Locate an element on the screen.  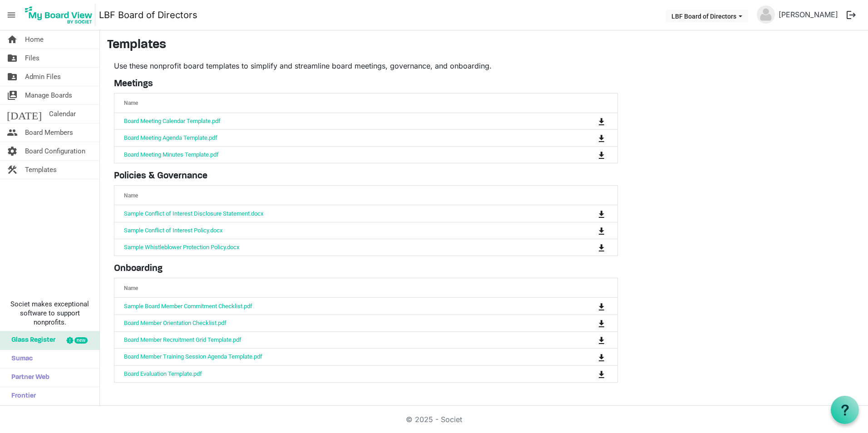
button: logout is located at coordinates (851, 15).